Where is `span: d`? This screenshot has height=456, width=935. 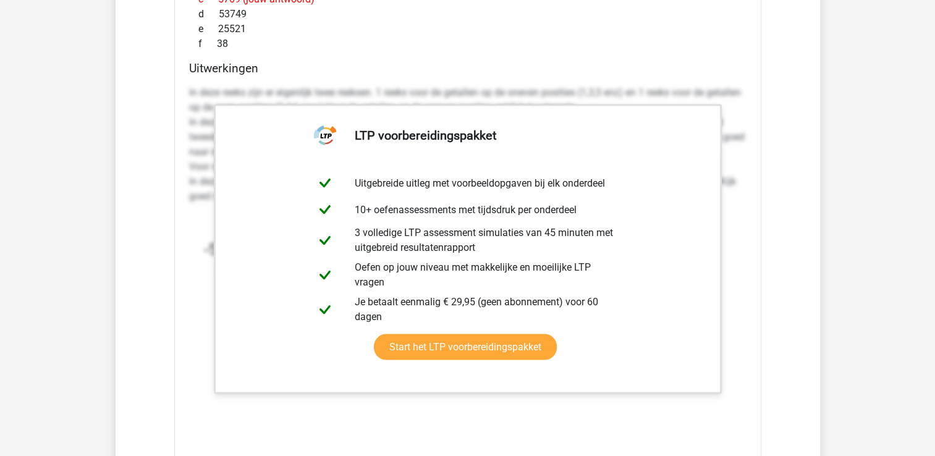 span: d is located at coordinates (208, 14).